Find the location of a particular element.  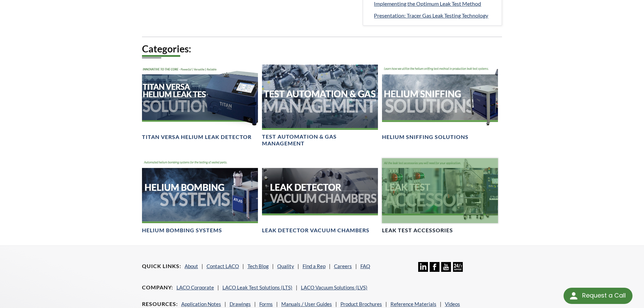

a: Forms is located at coordinates (266, 304).